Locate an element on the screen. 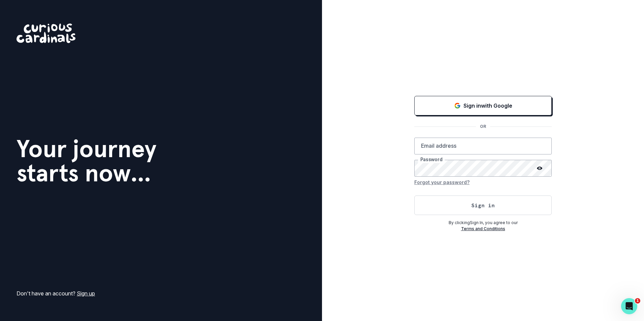 Image resolution: width=644 pixels, height=321 pixels. span: 1 is located at coordinates (637, 301).